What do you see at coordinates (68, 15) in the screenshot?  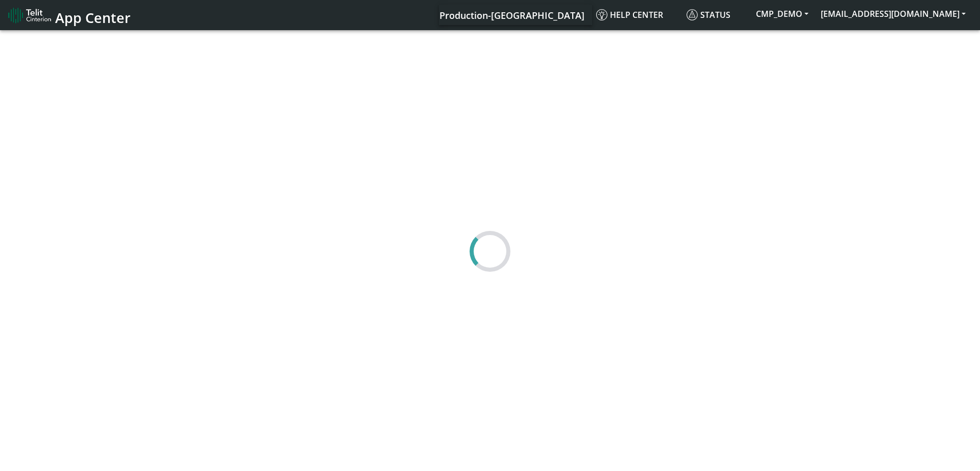 I see `a: App Center` at bounding box center [68, 15].